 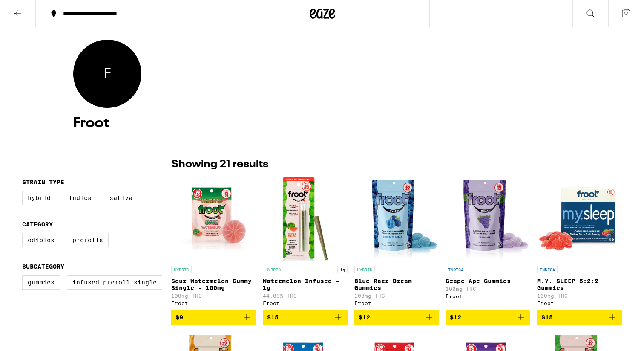 What do you see at coordinates (487, 281) in the screenshot?
I see `p: Grape Ape Gummies` at bounding box center [487, 281].